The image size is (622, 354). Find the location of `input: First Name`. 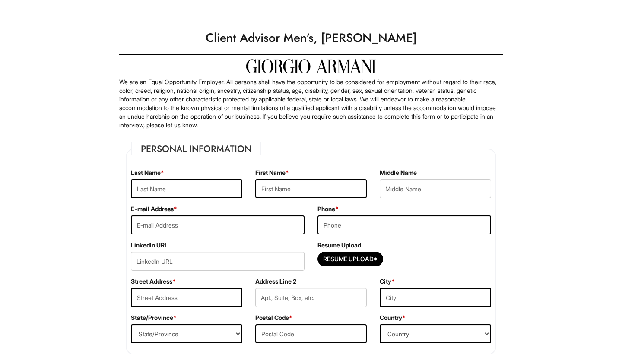

input: First Name is located at coordinates (311, 189).